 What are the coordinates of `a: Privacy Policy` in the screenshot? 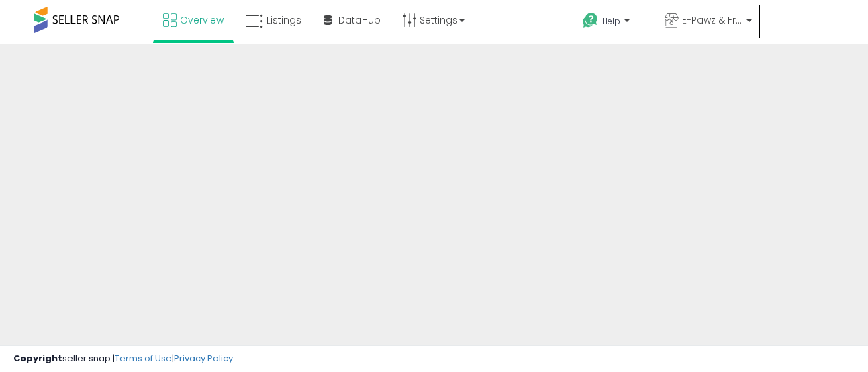 It's located at (203, 358).